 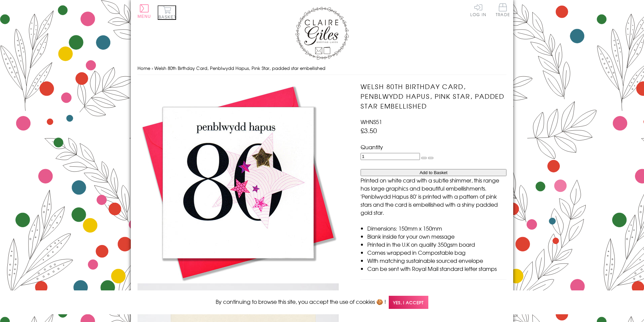 I want to click on button: Basket, so click(x=167, y=13).